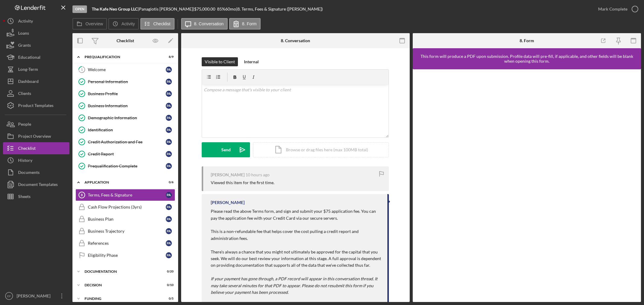 This screenshot has width=644, height=305. What do you see at coordinates (24, 197) in the screenshot?
I see `div: Sheets` at bounding box center [24, 197].